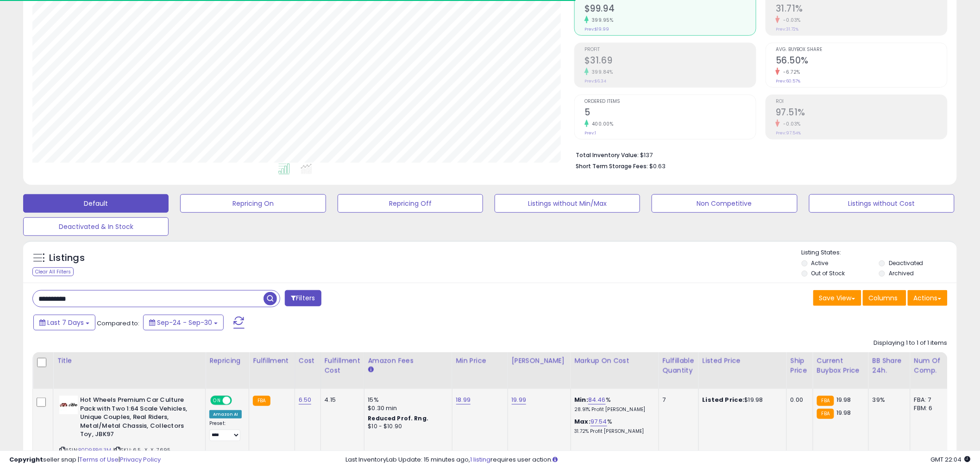 This screenshot has width=980, height=469. Describe the element at coordinates (614, 370) in the screenshot. I see `th: The percentage added to the cost of goods (COGS) that forms the calculator for Min & Max prices.` at that location.